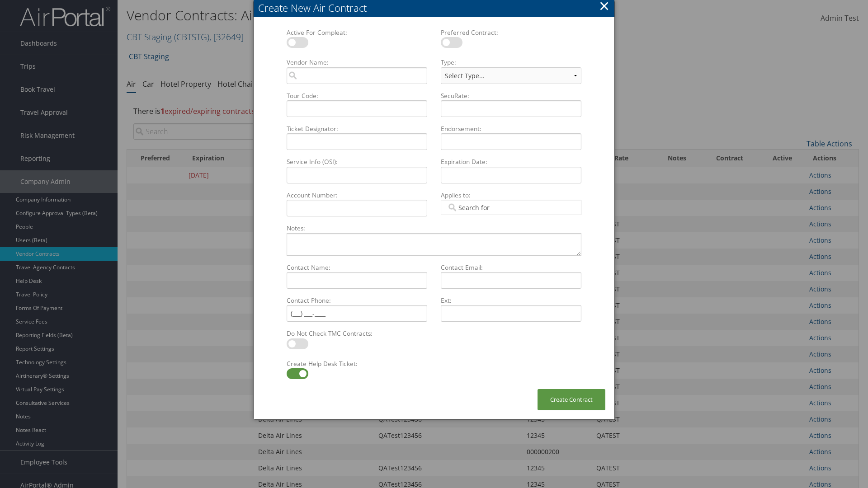 Image resolution: width=868 pixels, height=488 pixels. What do you see at coordinates (434, 244) in the screenshot?
I see `textarea: Notes:` at bounding box center [434, 244].